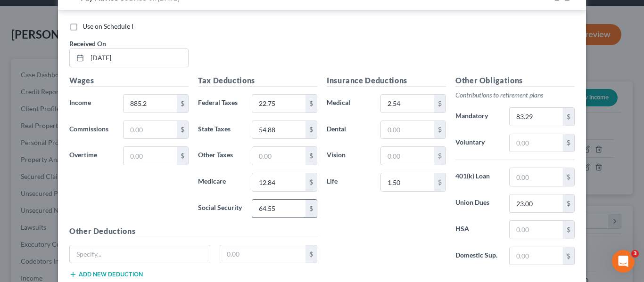 This screenshot has height=282, width=644. Describe the element at coordinates (349, 104) in the screenshot. I see `label: Medical` at that location.